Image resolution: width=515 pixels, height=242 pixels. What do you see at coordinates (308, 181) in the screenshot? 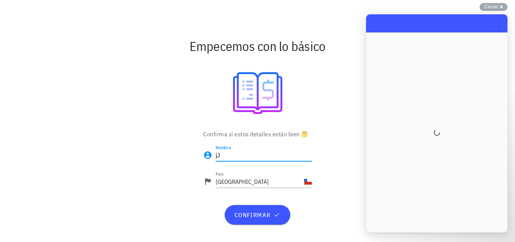
I see `div: CL-icon` at bounding box center [308, 181].